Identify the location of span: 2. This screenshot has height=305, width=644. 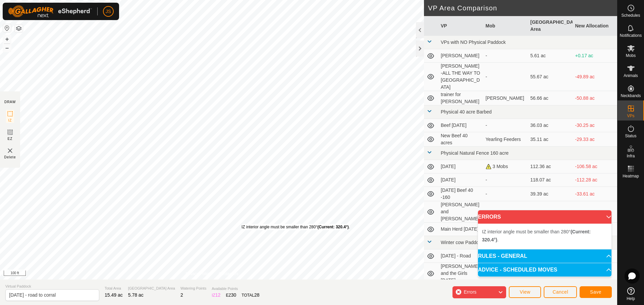
(182, 295).